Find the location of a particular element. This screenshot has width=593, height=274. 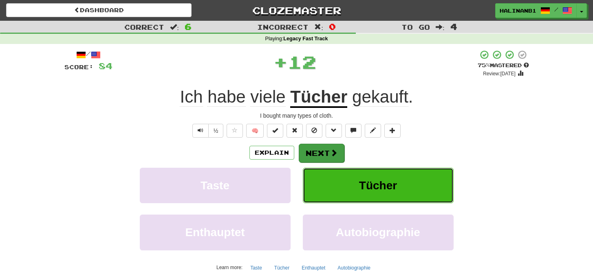

span: Ich is located at coordinates (191, 97).